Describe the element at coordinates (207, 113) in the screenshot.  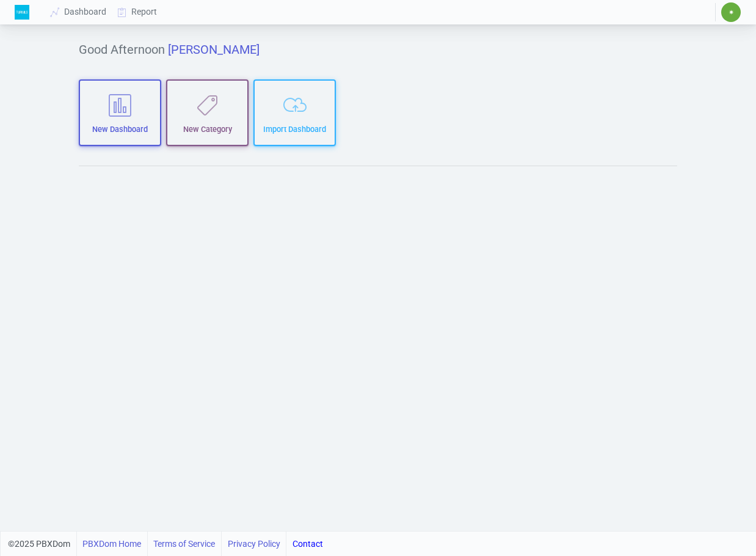
I see `button: New Category` at that location.